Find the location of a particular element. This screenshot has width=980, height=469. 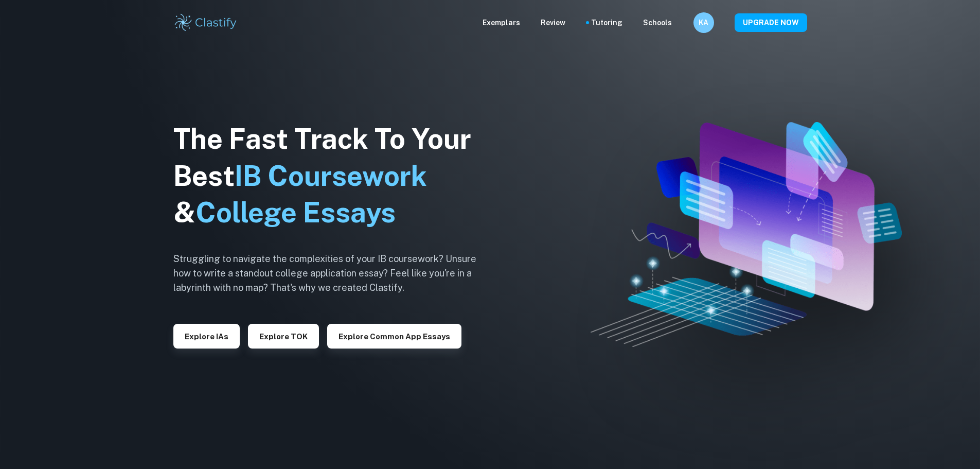

a: Explore Common App essays is located at coordinates (394, 335).